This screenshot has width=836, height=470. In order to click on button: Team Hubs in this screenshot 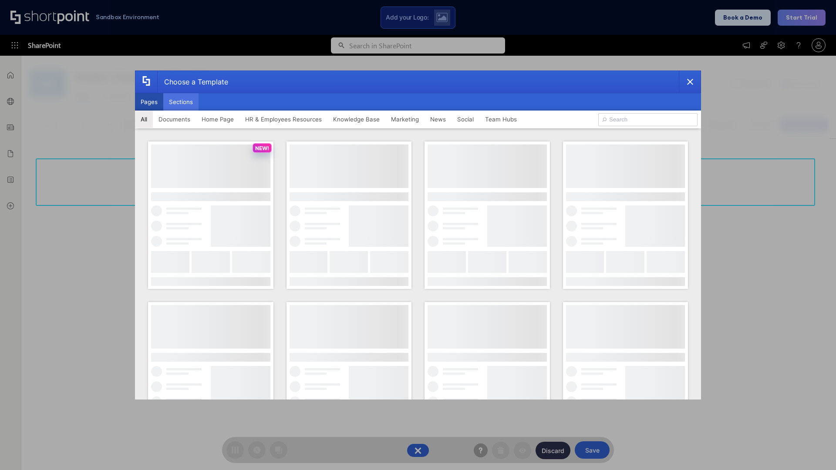, I will do `click(501, 119)`.